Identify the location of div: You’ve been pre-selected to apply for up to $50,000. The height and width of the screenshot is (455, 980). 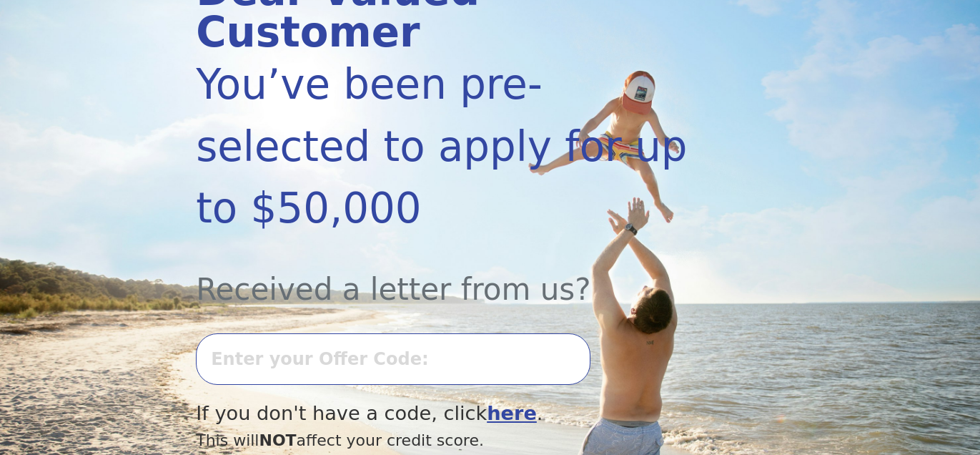
(445, 147).